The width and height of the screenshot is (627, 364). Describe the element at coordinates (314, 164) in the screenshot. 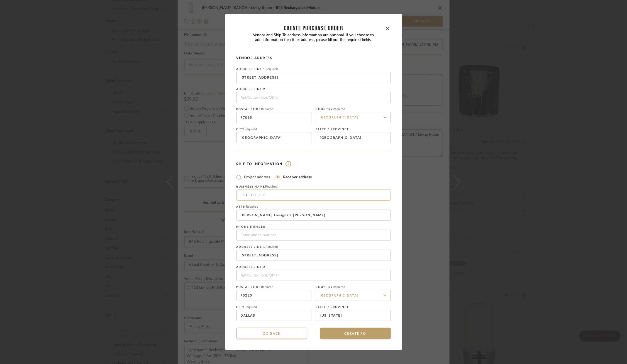

I see `h4: Ship To Information` at that location.